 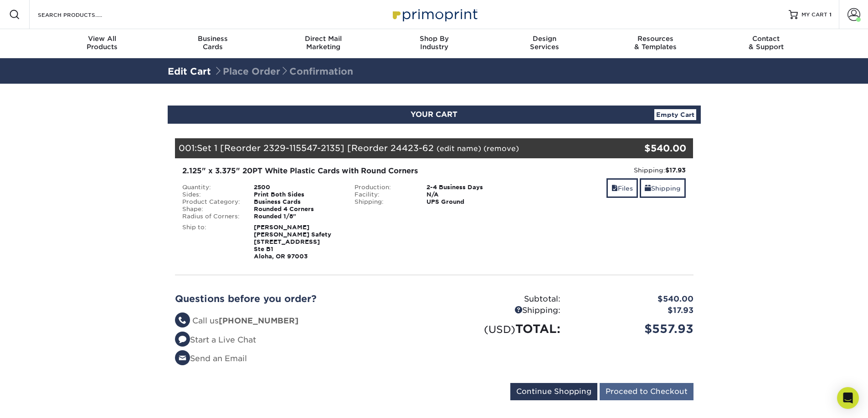 I want to click on span: Business, so click(x=212, y=39).